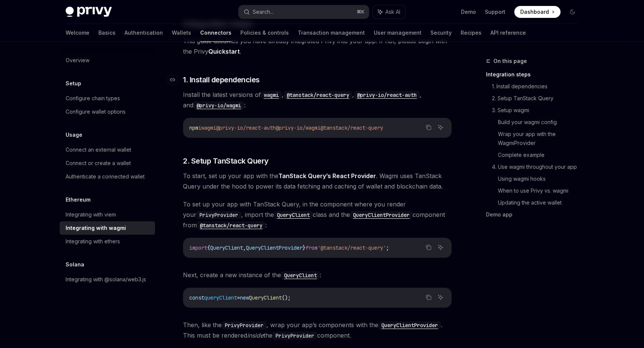  What do you see at coordinates (175, 80) in the screenshot?
I see `a: Navigate to header` at bounding box center [175, 80].